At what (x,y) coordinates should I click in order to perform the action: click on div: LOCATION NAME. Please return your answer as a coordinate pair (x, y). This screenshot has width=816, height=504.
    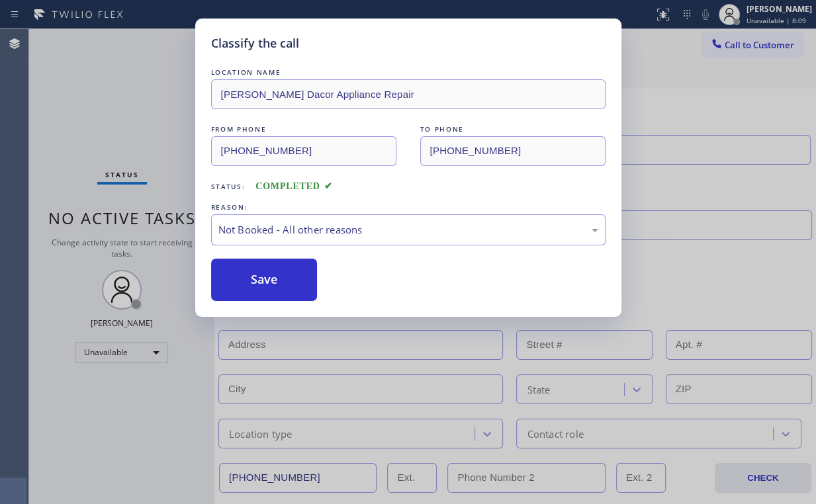
    Looking at the image, I should click on (408, 72).